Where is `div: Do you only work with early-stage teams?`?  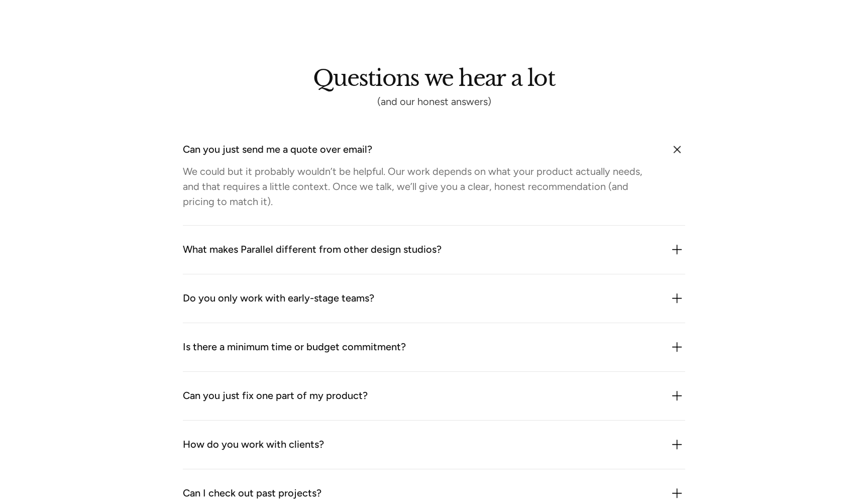 div: Do you only work with early-stage teams? is located at coordinates (278, 299).